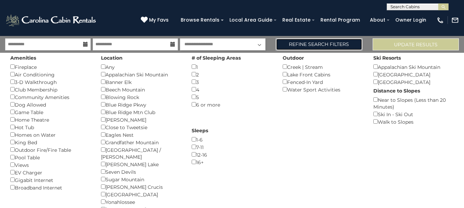 The width and height of the screenshot is (464, 208). What do you see at coordinates (413, 114) in the screenshot?
I see `div: Ski In - Ski Out` at bounding box center [413, 114].